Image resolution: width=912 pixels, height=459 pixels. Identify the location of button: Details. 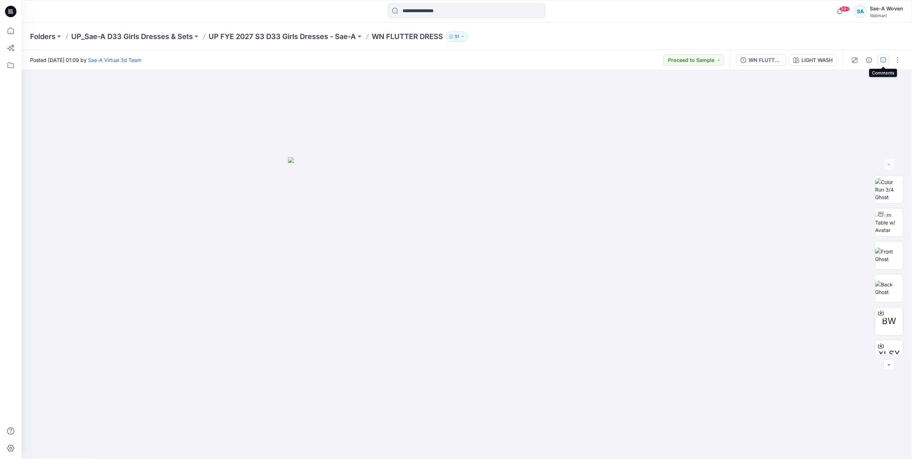
(869, 60).